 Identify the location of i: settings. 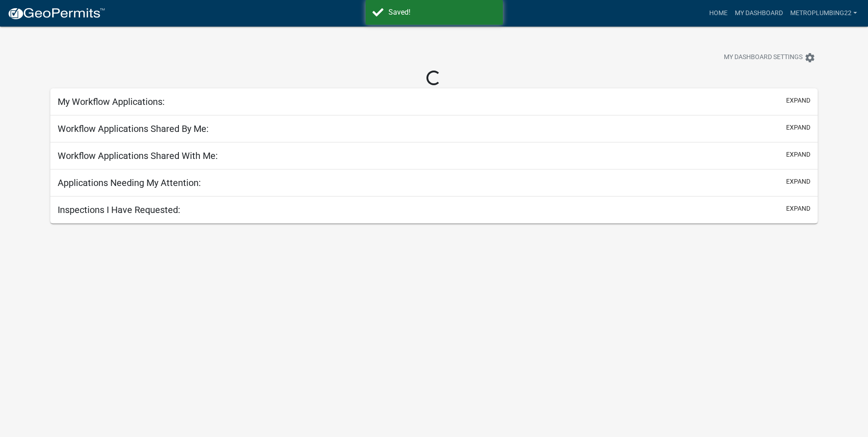
(810, 58).